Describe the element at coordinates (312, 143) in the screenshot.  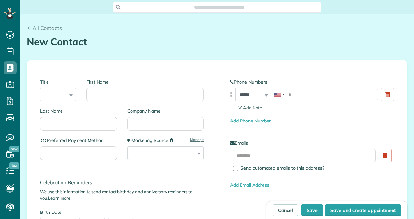
I see `label: Emails` at that location.